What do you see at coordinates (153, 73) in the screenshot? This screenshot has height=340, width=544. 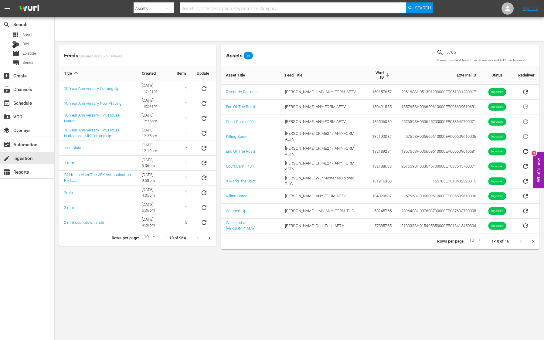 I see `span: Created` at bounding box center [153, 73].